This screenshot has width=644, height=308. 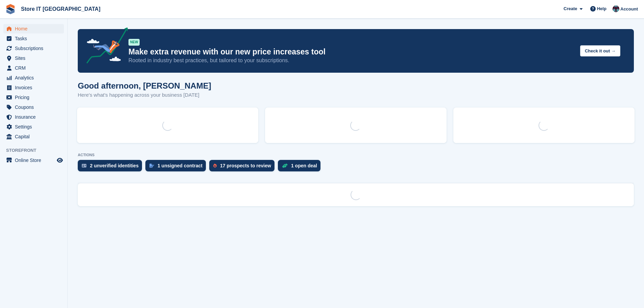 What do you see at coordinates (629, 9) in the screenshot?
I see `span: Account` at bounding box center [629, 9].